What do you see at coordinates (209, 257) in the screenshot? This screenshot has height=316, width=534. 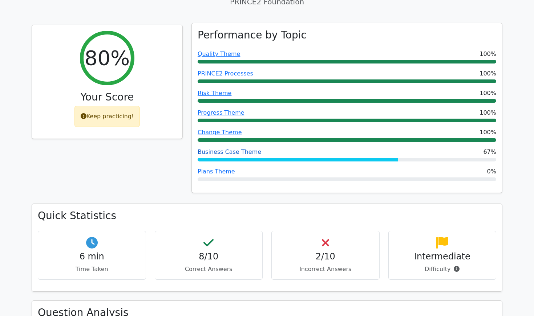 I see `h4: 8/10` at bounding box center [209, 257].